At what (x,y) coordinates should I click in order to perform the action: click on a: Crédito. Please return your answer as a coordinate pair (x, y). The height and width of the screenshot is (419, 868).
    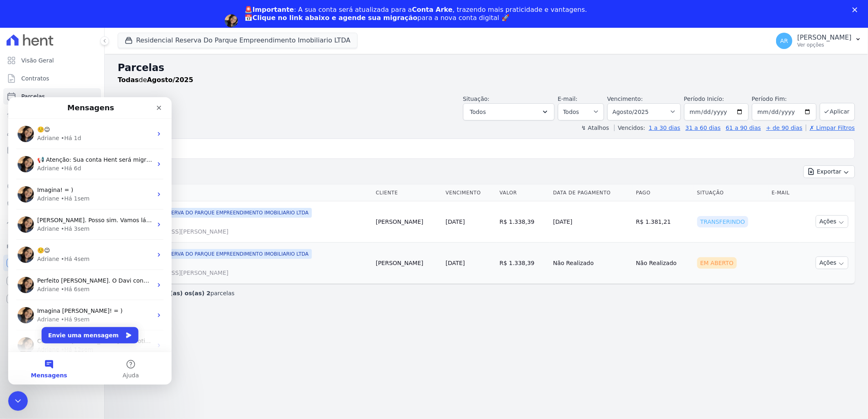
    Looking at the image, I should click on (52, 186).